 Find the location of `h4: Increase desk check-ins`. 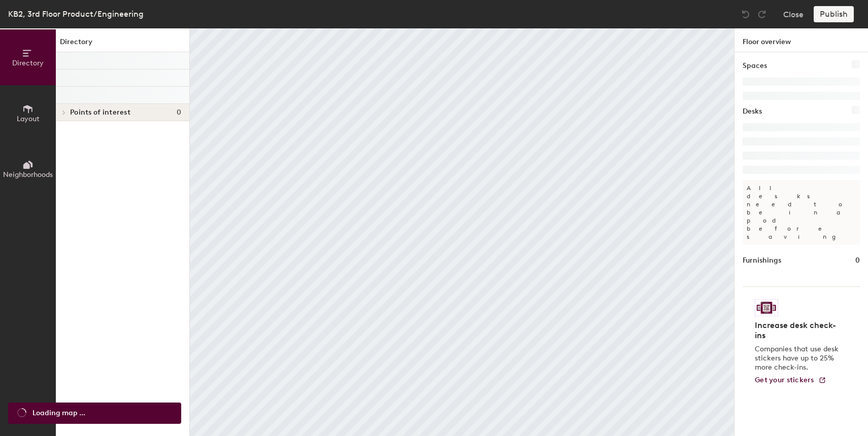

h4: Increase desk check-ins is located at coordinates (798, 330).